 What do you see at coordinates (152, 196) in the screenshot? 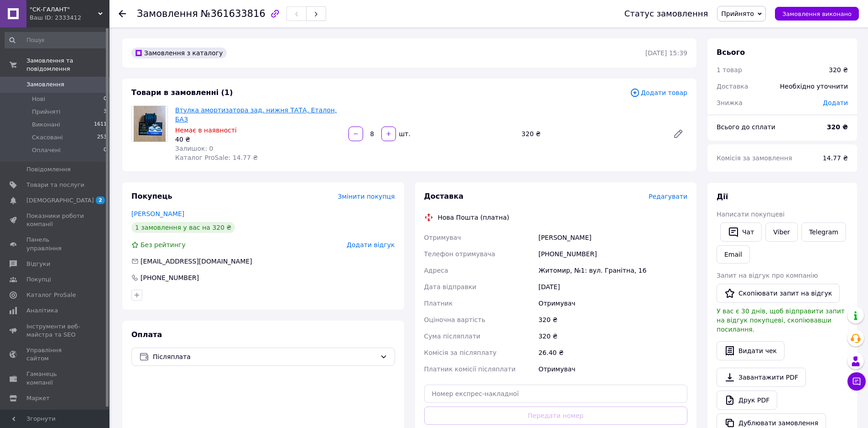
I see `span: Покупець` at bounding box center [152, 196].